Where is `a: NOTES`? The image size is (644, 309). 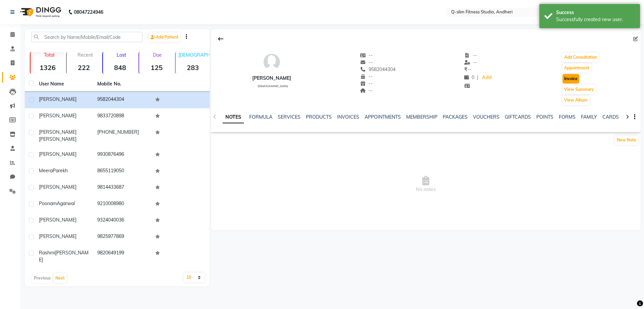 a: NOTES is located at coordinates (233, 117).